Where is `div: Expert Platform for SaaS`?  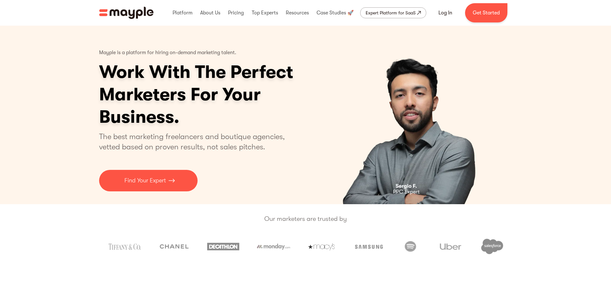 div: Expert Platform for SaaS is located at coordinates (391, 13).